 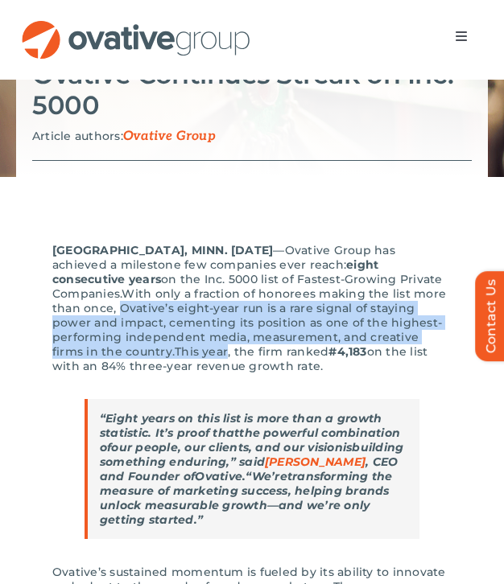 What do you see at coordinates (224, 258) in the screenshot?
I see `span: —Ovative Group has achieved a milestone few companies ever reach:` at bounding box center [224, 258].